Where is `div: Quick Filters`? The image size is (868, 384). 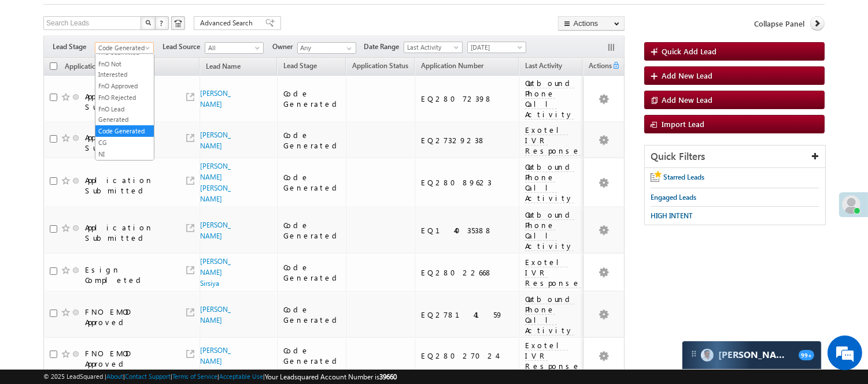
div: Quick Filters is located at coordinates (735, 157).